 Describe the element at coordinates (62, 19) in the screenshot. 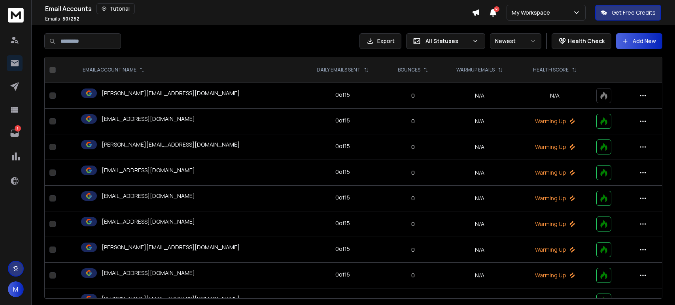

I see `p: Emails :` at that location.